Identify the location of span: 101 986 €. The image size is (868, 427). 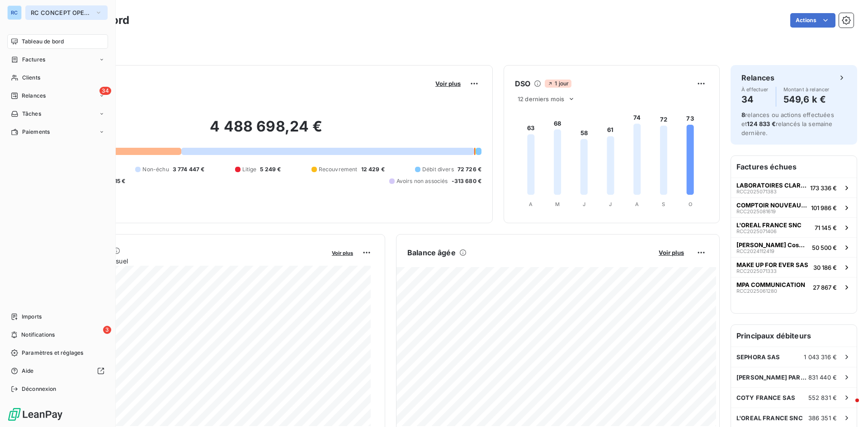
(824, 208).